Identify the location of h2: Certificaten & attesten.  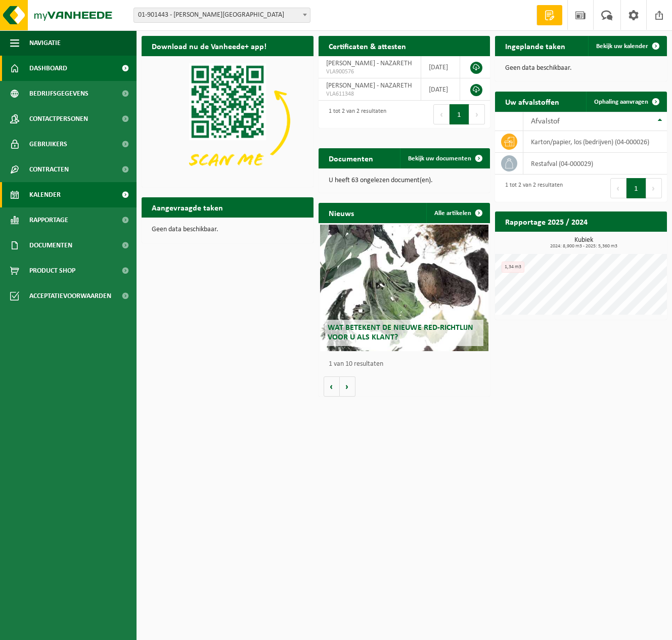
(367, 46).